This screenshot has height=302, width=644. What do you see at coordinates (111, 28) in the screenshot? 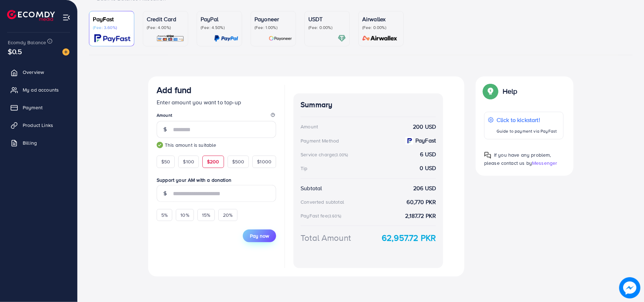
I see `p: (Fee: 3.60%)` at bounding box center [111, 28].